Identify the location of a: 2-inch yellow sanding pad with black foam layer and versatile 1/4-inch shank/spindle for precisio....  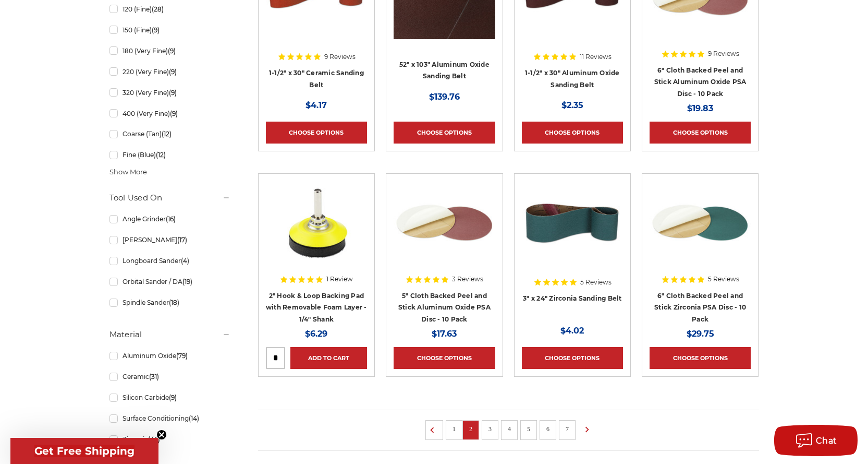
(316, 248).